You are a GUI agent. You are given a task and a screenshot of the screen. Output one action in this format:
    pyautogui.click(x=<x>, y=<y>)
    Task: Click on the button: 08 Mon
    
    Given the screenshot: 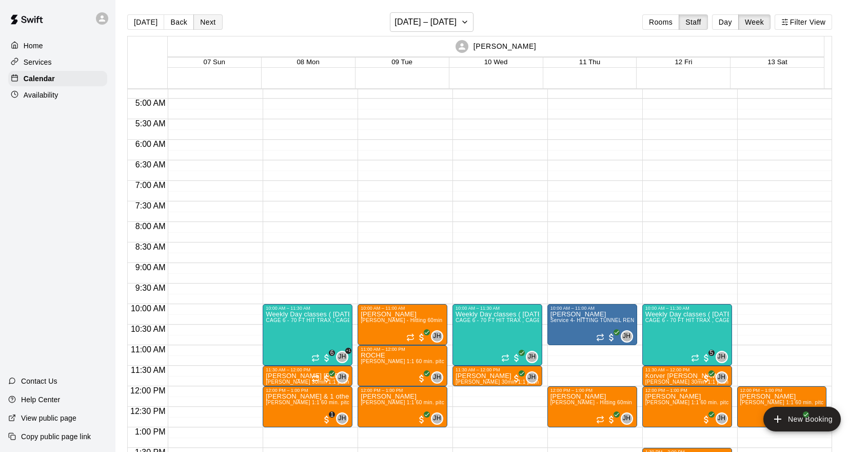 What is the action you would take?
    pyautogui.click(x=307, y=61)
    